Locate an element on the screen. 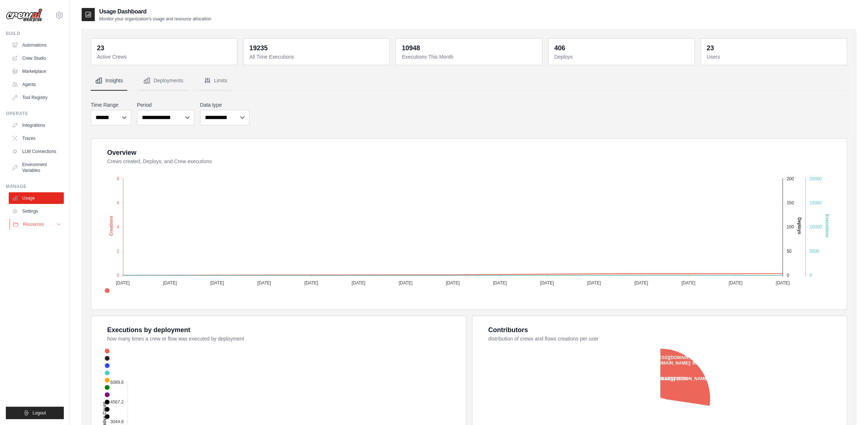  img: Logo is located at coordinates (24, 15).